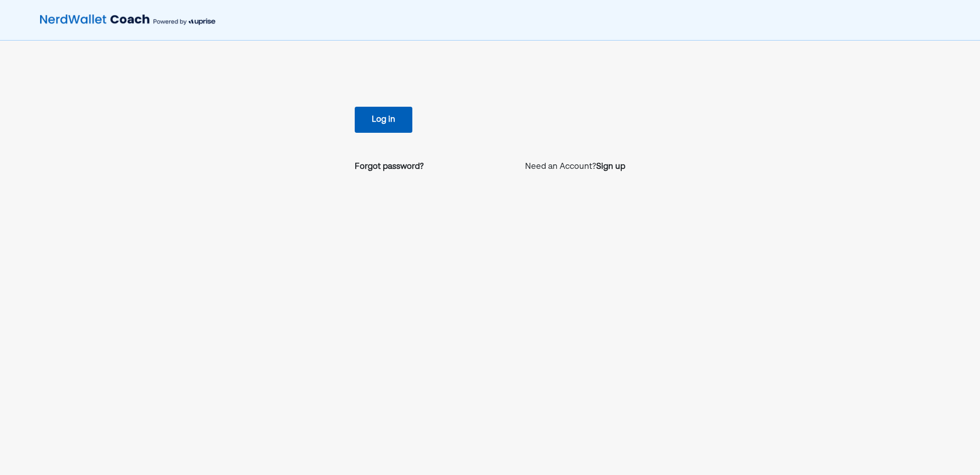 This screenshot has height=475, width=980. Describe the element at coordinates (389, 167) in the screenshot. I see `a: Forgot password?` at that location.